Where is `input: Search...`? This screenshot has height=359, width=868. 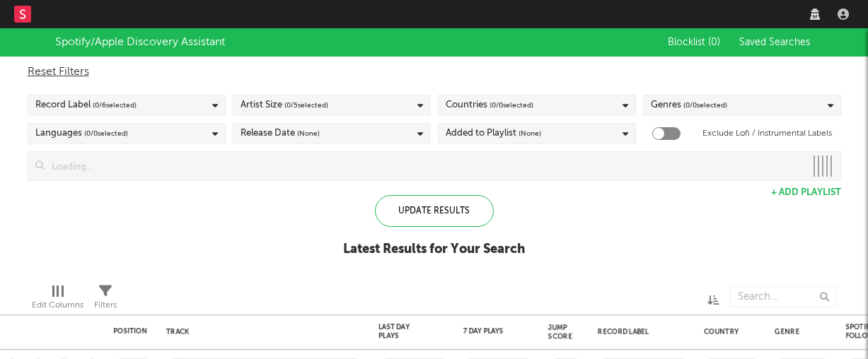 input: Search... is located at coordinates (783, 297).